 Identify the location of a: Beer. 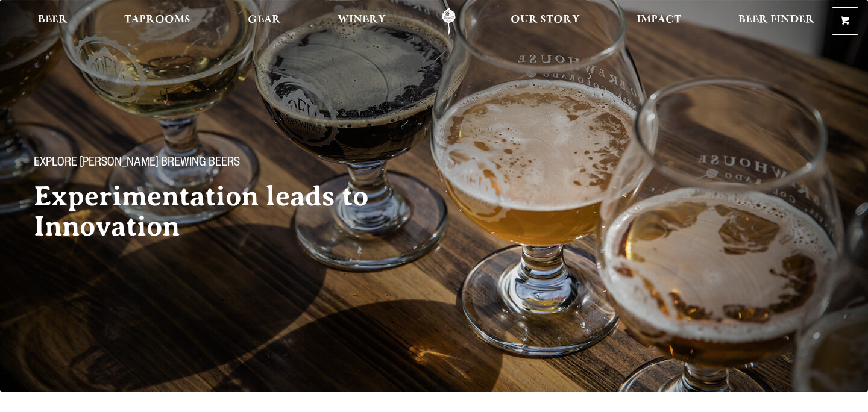
(52, 21).